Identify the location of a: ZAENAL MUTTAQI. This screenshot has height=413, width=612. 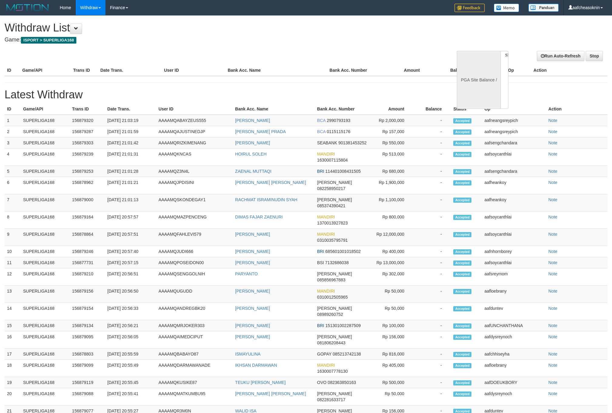
(253, 171).